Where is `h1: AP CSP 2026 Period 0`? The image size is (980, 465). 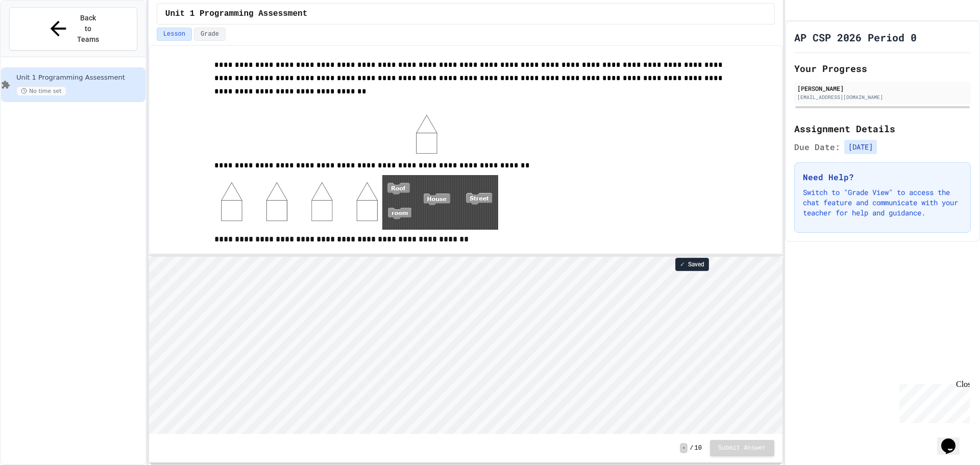 h1: AP CSP 2026 Period 0 is located at coordinates (856, 38).